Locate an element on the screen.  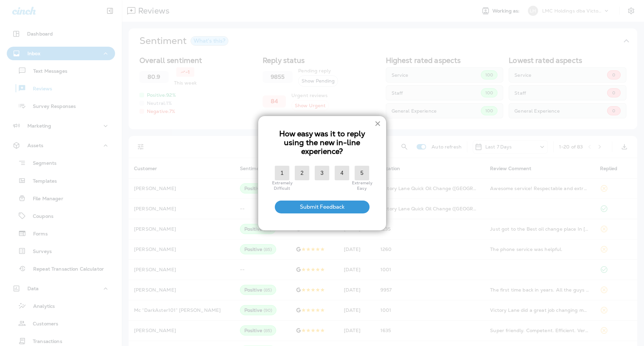
button: Close is located at coordinates (378, 123).